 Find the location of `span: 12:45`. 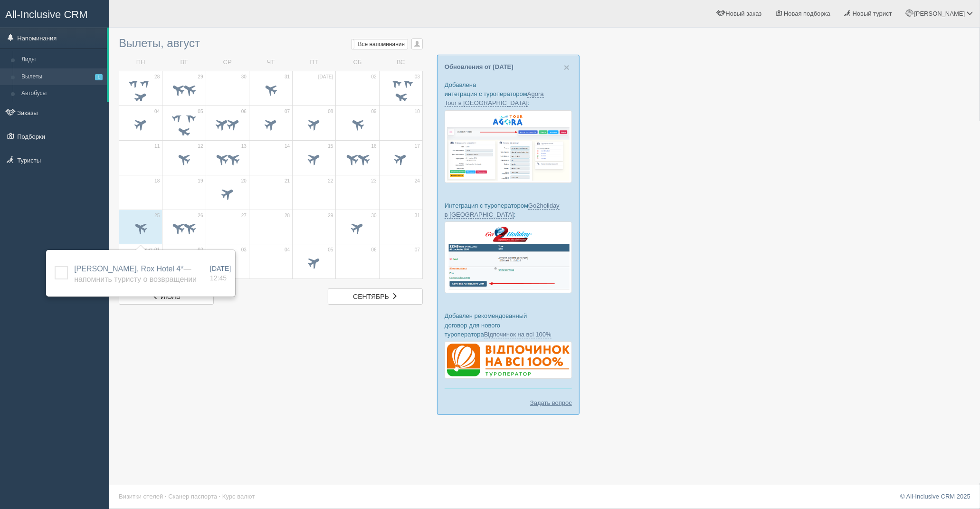

span: 12:45 is located at coordinates (218, 278).